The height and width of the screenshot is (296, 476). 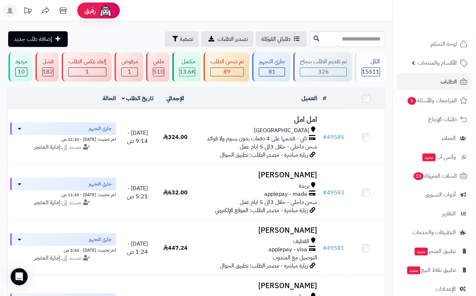 What do you see at coordinates (439, 157) in the screenshot?
I see `span: وآتس آب` at bounding box center [439, 157].